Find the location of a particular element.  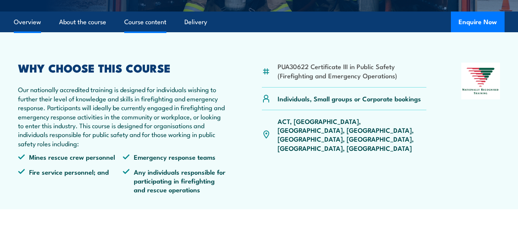

img: Nationally Recognised Training logo. is located at coordinates (480, 80).